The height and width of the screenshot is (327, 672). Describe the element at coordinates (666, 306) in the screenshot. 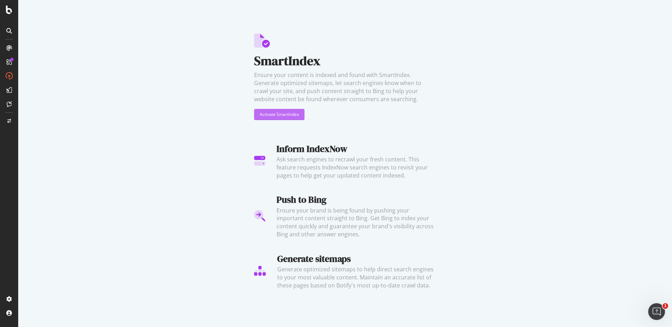

I see `span: 1` at that location.